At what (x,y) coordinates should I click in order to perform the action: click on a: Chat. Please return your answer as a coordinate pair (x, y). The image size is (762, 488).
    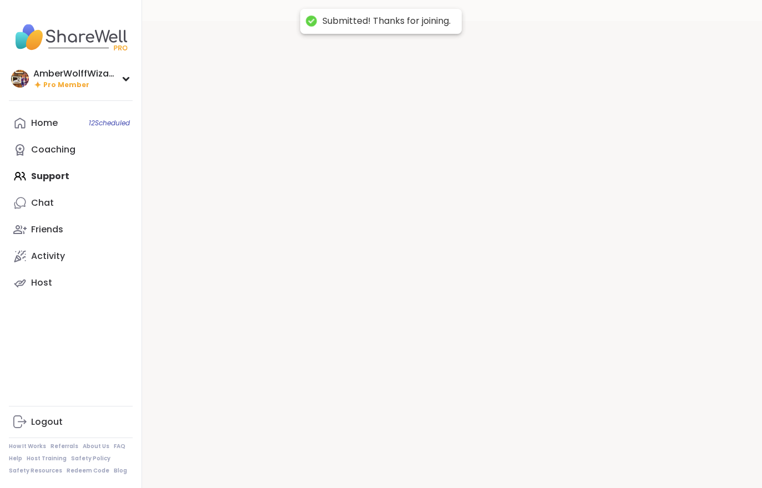
    Looking at the image, I should click on (70, 203).